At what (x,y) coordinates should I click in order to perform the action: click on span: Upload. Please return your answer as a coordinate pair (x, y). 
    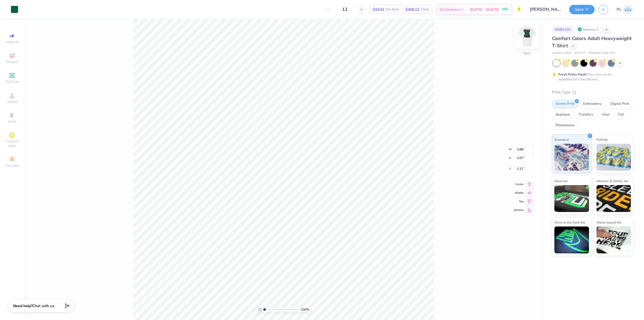
    Looking at the image, I should click on (12, 101).